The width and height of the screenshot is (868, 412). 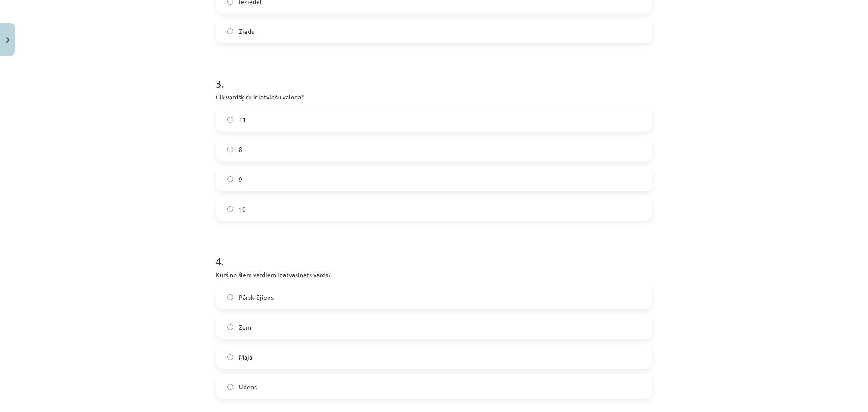 I want to click on span: Zieds, so click(x=246, y=31).